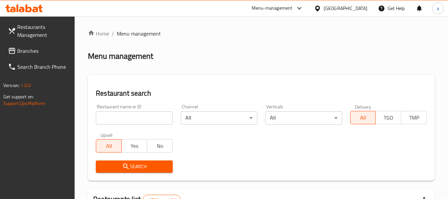 The width and height of the screenshot is (448, 199). Describe the element at coordinates (134, 146) in the screenshot. I see `button: Yes` at that location.